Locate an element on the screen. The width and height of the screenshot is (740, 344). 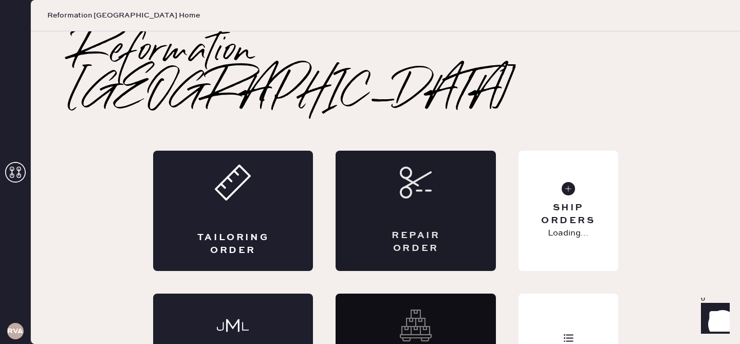
div: Ship Orders is located at coordinates (568, 214).